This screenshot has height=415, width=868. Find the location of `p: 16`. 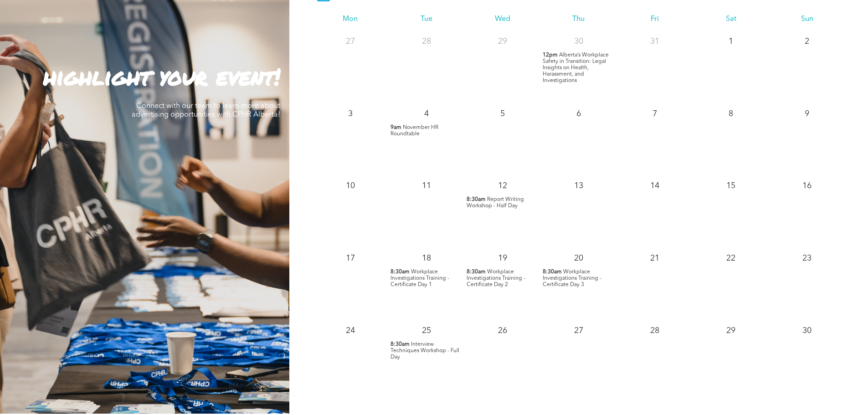

p: 16 is located at coordinates (807, 186).